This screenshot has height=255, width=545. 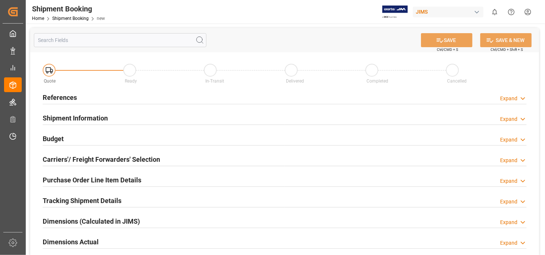 I want to click on span: Ctrl/CMD + Shift + S, so click(x=507, y=49).